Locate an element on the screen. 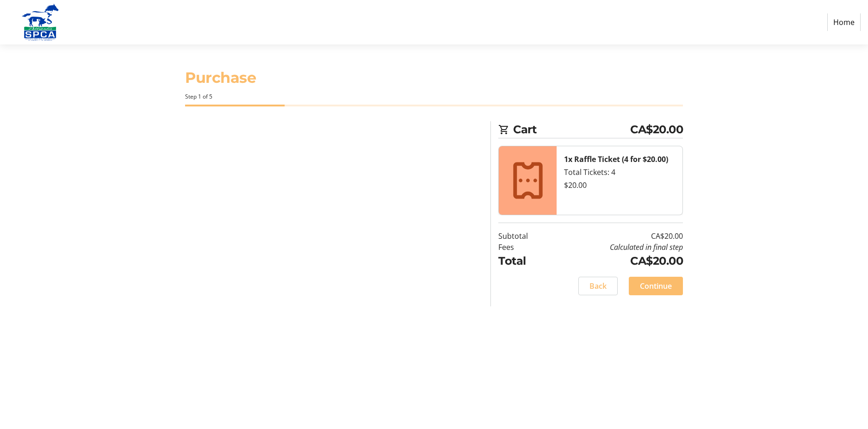 Image resolution: width=868 pixels, height=429 pixels. td: Subtotal is located at coordinates (525, 236).